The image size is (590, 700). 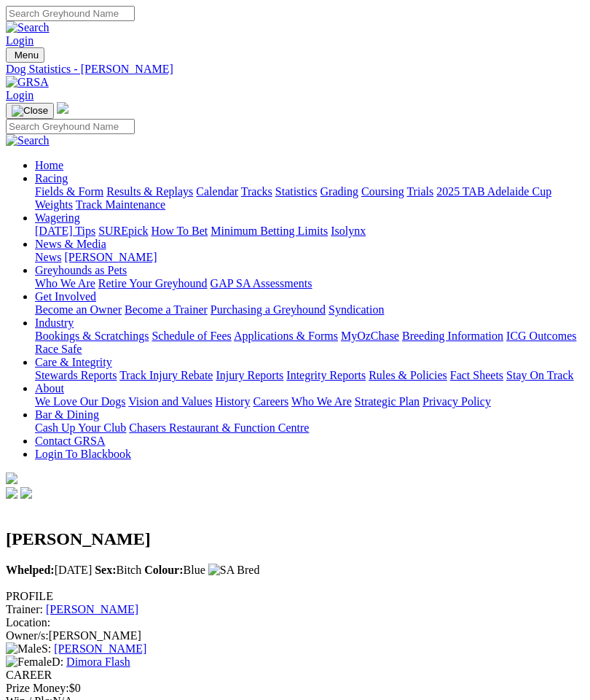 What do you see at coordinates (370, 335) in the screenshot?
I see `a: MyOzChase` at bounding box center [370, 335].